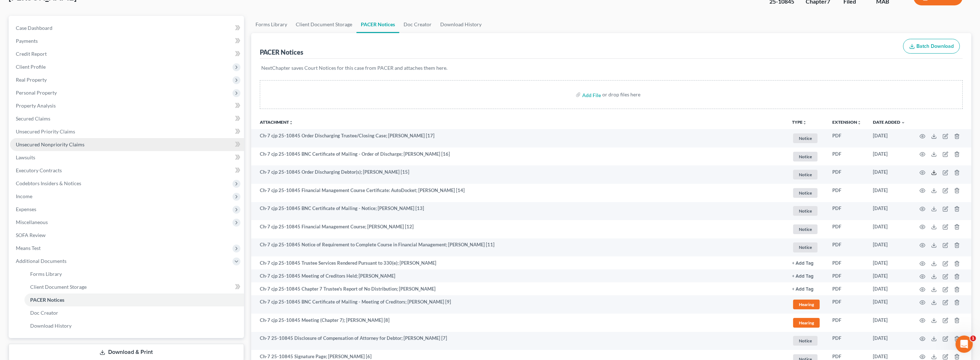 This screenshot has height=360, width=980. I want to click on span: Forms Library, so click(46, 274).